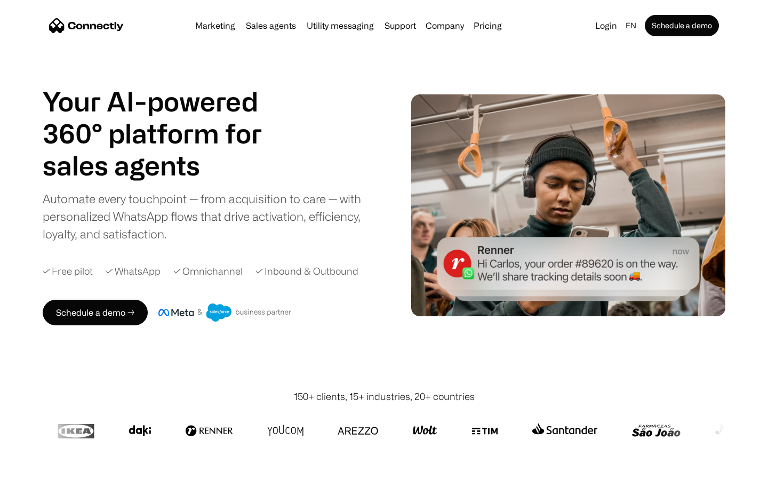  Describe the element at coordinates (445, 26) in the screenshot. I see `div: Company` at that location.